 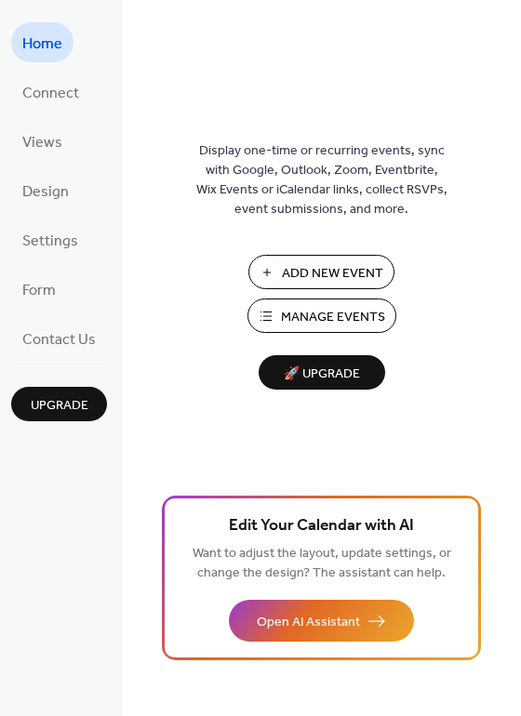 I want to click on button: Add New Event, so click(x=321, y=272).